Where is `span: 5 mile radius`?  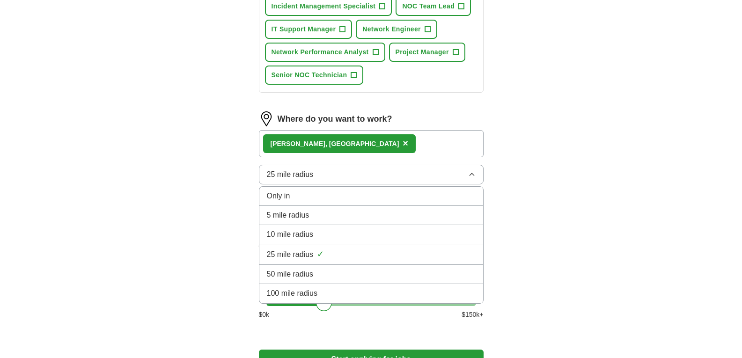
span: 5 mile radius is located at coordinates (288, 215).